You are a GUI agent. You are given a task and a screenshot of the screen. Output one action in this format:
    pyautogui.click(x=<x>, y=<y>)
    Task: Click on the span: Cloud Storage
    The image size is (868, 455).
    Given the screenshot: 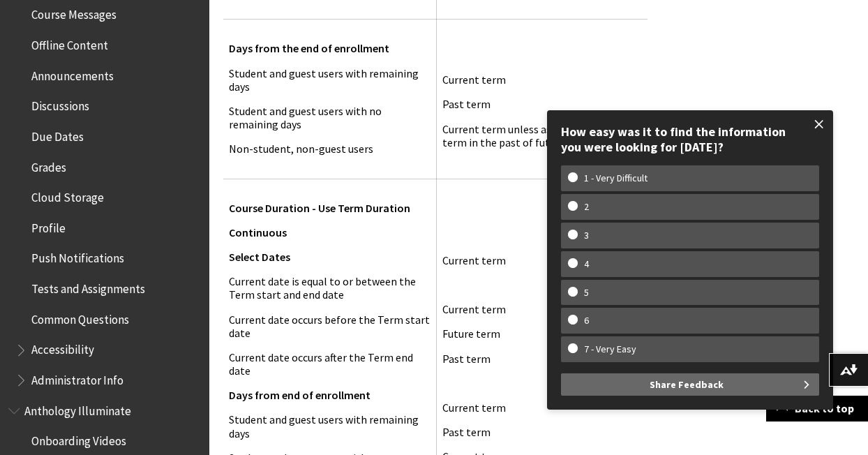 What is the action you would take?
    pyautogui.click(x=67, y=195)
    